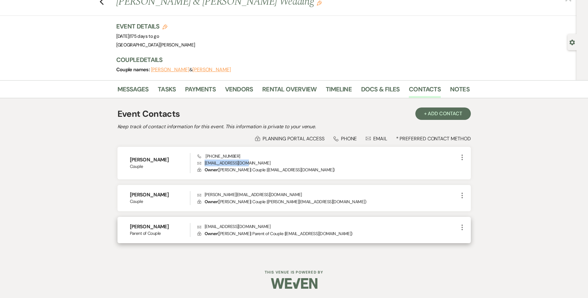 This screenshot has height=298, width=588. Describe the element at coordinates (145, 36) in the screenshot. I see `span: 175 days to go` at that location.